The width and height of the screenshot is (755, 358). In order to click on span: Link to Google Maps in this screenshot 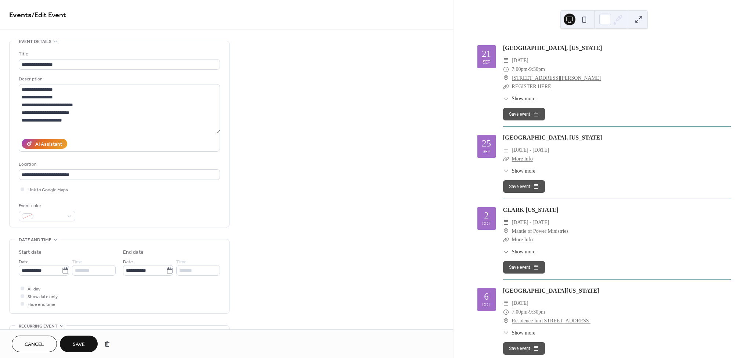, I will do `click(48, 190)`.